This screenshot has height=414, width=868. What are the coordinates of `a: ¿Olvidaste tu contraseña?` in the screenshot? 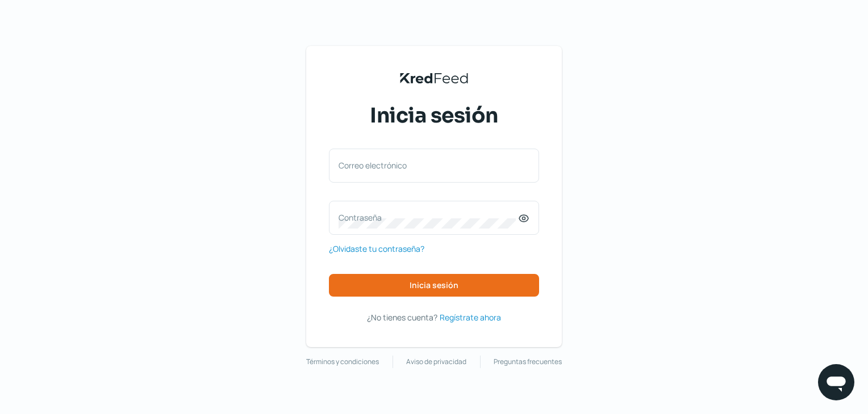 It's located at (377, 248).